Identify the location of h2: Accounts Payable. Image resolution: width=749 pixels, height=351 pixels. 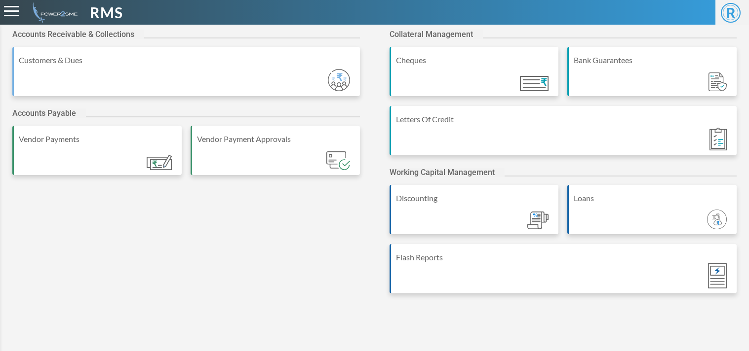
(49, 113).